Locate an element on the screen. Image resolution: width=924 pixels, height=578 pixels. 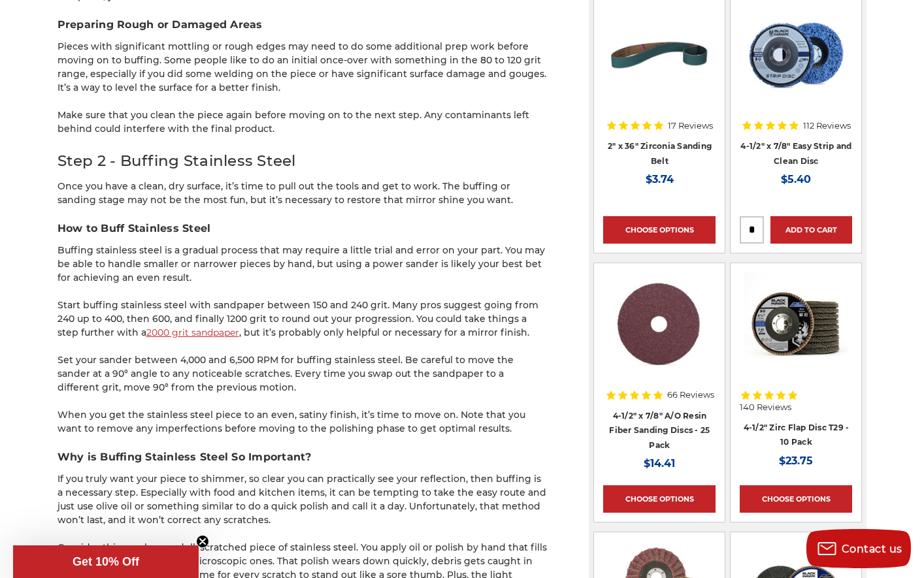
h2: Step 2 - Buffing Stainless Steel is located at coordinates (302, 160).